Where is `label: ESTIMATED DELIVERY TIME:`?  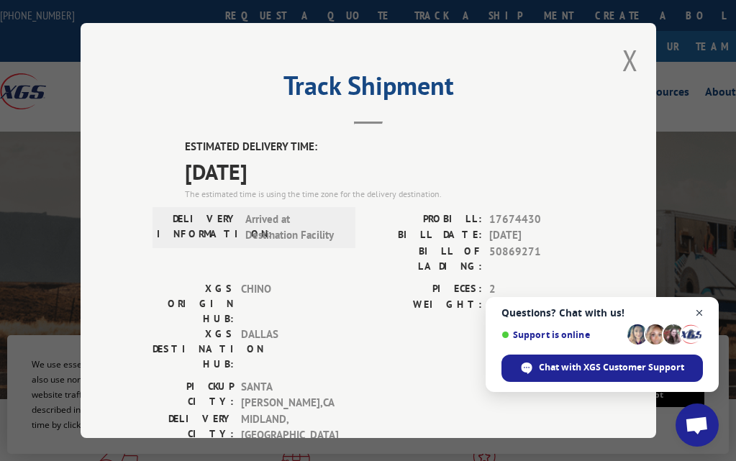
label: ESTIMATED DELIVERY TIME: is located at coordinates (384, 147).